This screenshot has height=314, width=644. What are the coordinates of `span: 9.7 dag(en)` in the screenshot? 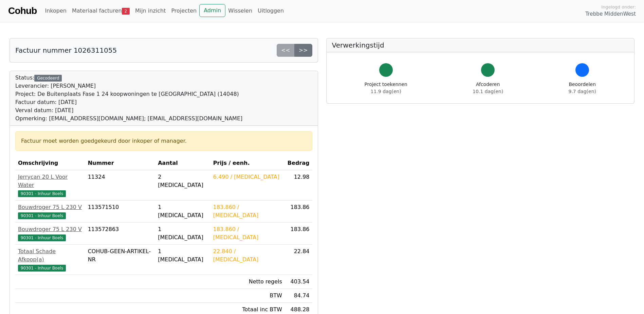 It's located at (582, 92).